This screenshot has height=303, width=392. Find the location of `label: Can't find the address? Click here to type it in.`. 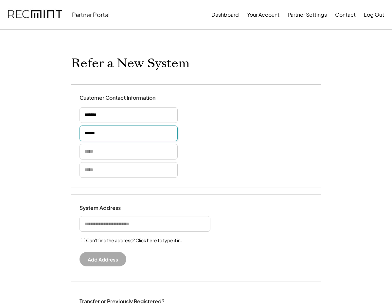

label: Can't find the address? Click here to type it in. is located at coordinates (134, 240).